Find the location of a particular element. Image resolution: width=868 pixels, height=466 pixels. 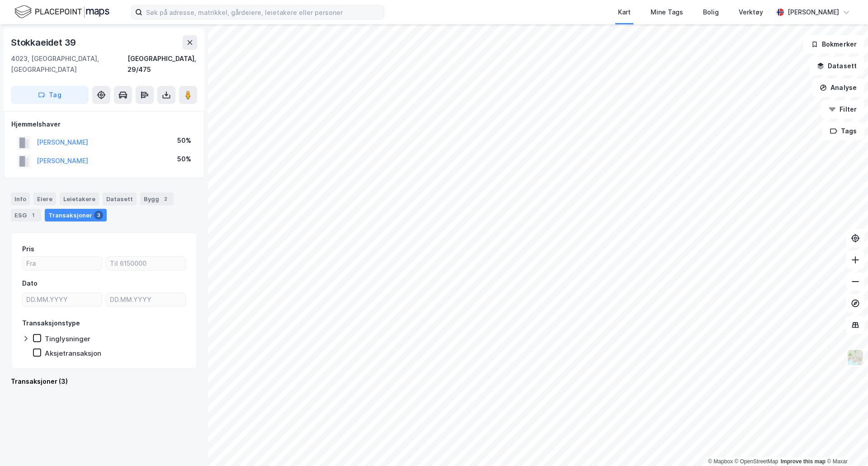

div: ESG is located at coordinates (26, 215).